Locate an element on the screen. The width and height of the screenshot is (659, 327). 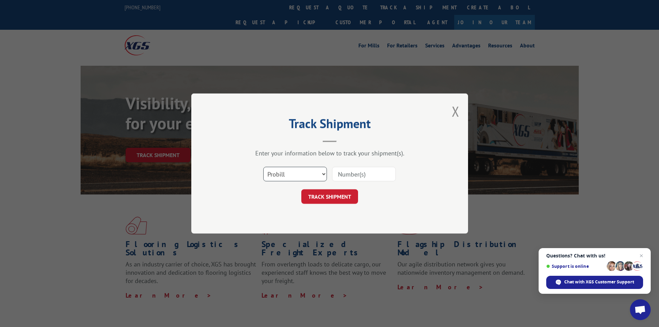
input: Number(s) is located at coordinates (364, 174).